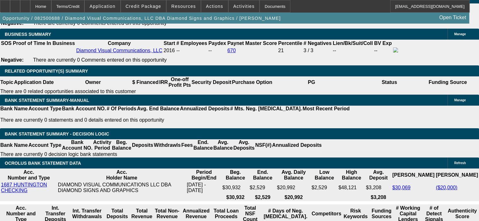 The image size is (479, 221). I want to click on td: $30,932, so click(235, 188).